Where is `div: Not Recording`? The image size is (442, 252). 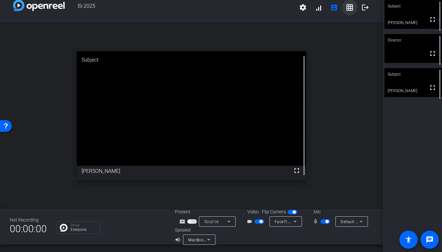
div: Not Recording is located at coordinates (28, 220).